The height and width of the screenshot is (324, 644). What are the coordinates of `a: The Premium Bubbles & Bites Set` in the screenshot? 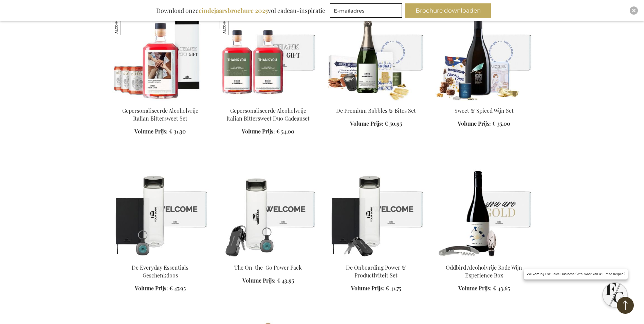 It's located at (376, 102).